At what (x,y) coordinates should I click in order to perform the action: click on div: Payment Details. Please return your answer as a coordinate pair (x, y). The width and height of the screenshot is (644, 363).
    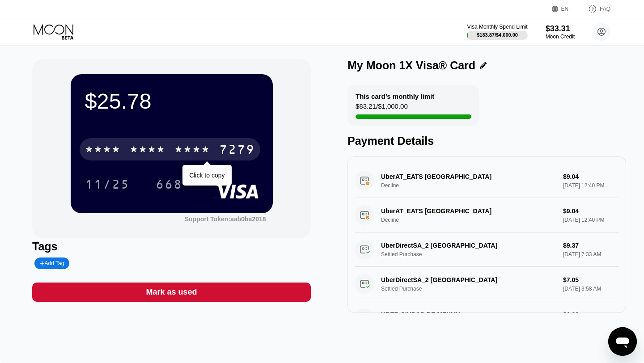
    Looking at the image, I should click on (487, 141).